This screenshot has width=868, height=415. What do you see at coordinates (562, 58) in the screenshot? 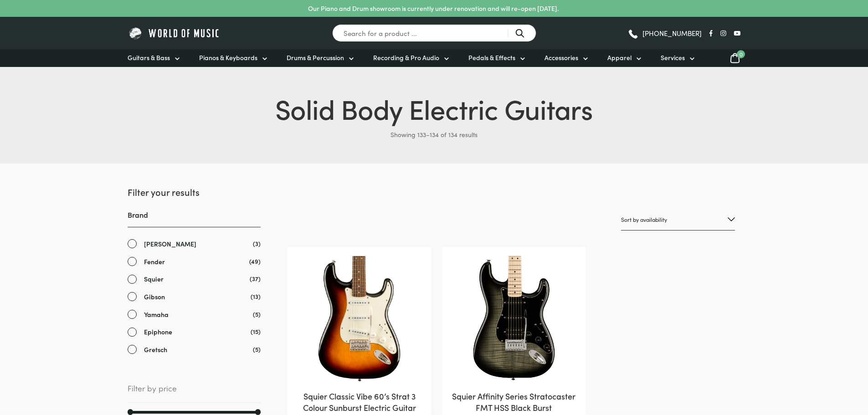
I see `span: Accessories` at bounding box center [562, 58].